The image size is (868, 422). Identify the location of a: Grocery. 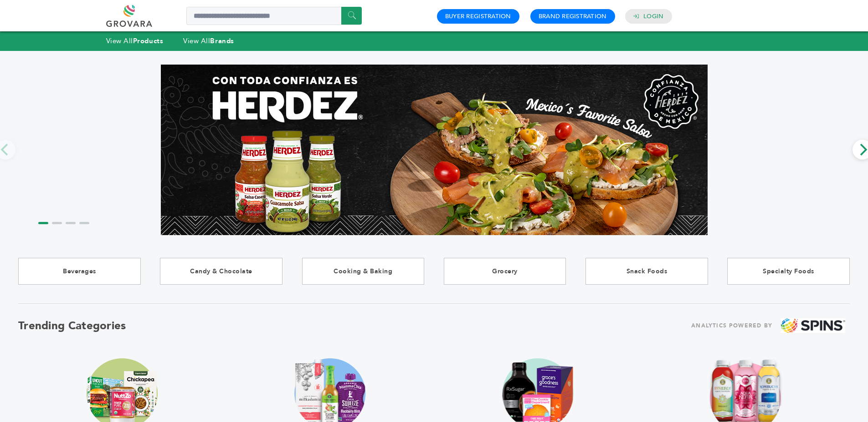
(505, 271).